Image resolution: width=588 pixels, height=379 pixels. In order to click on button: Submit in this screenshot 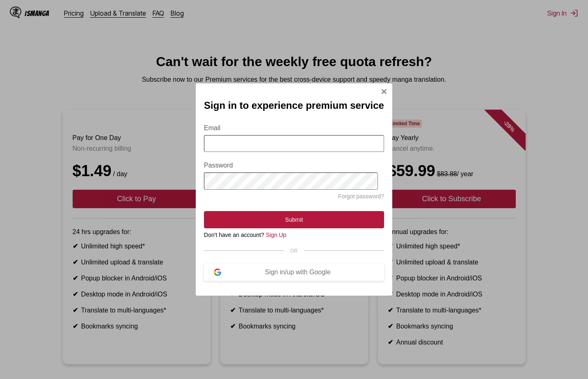, I will do `click(294, 220)`.